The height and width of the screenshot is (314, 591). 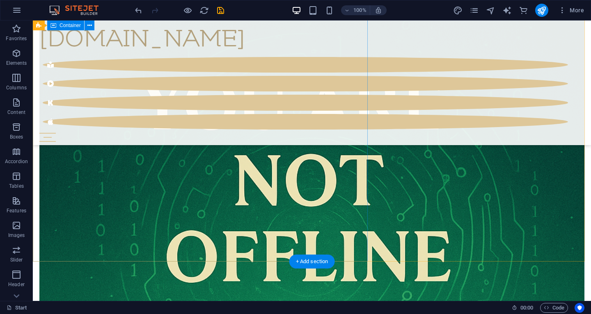 I want to click on p: Elements, so click(x=16, y=63).